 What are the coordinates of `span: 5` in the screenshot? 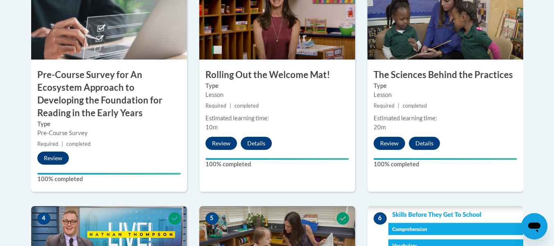 It's located at (212, 218).